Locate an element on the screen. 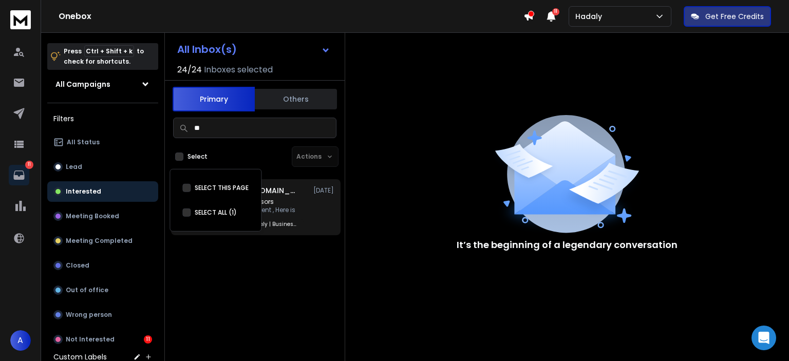 This screenshot has width=789, height=361. p: Closed is located at coordinates (78, 265).